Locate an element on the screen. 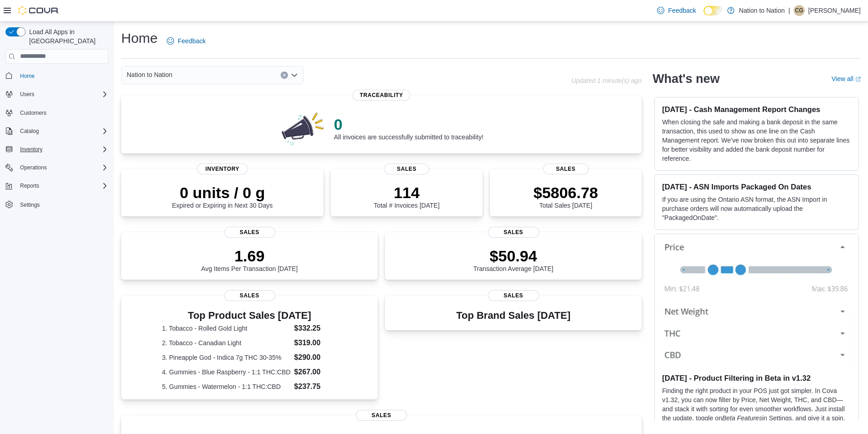  dt: 5. Gummies - Watermelon - 1:1 THC:CBD is located at coordinates (226, 387).